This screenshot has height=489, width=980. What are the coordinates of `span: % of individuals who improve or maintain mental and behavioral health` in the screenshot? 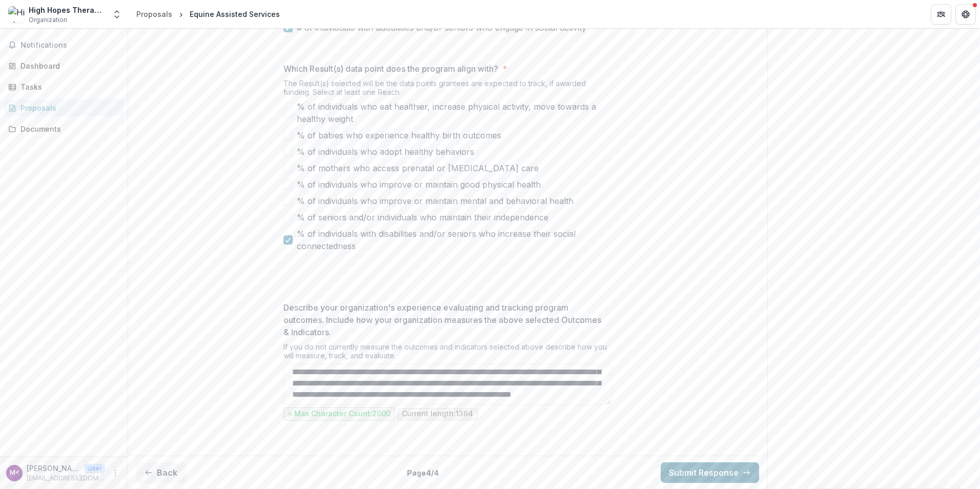 It's located at (435, 201).